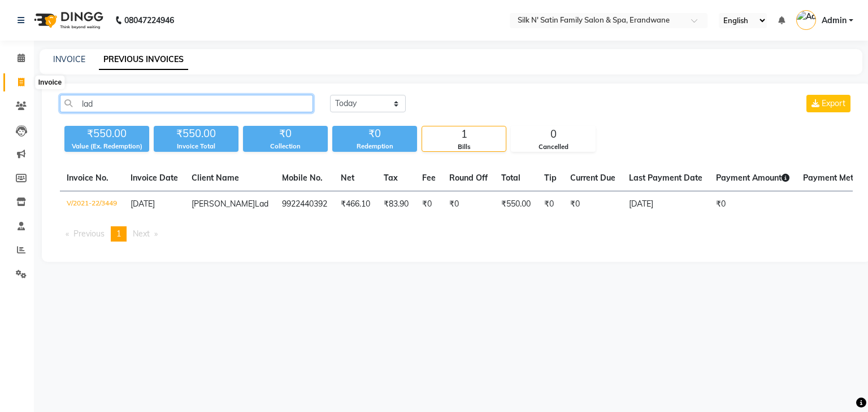 The image size is (868, 412). Describe the element at coordinates (464, 134) in the screenshot. I see `div: 1` at that location.